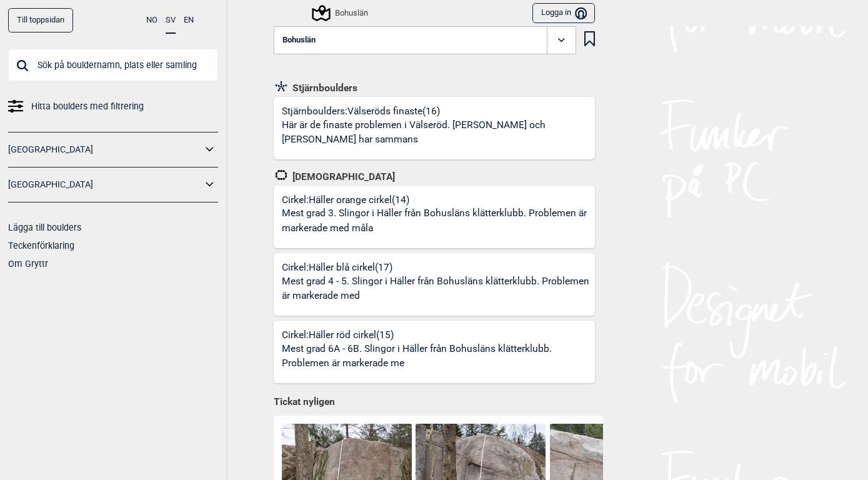 This screenshot has width=868, height=480. I want to click on button: Logga in, so click(563, 13).